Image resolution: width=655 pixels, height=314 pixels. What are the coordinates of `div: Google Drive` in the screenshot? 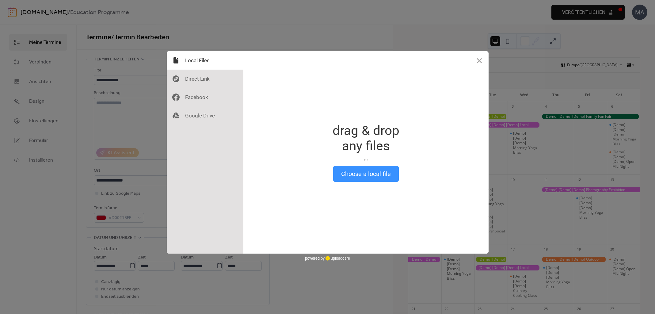 It's located at (205, 116).